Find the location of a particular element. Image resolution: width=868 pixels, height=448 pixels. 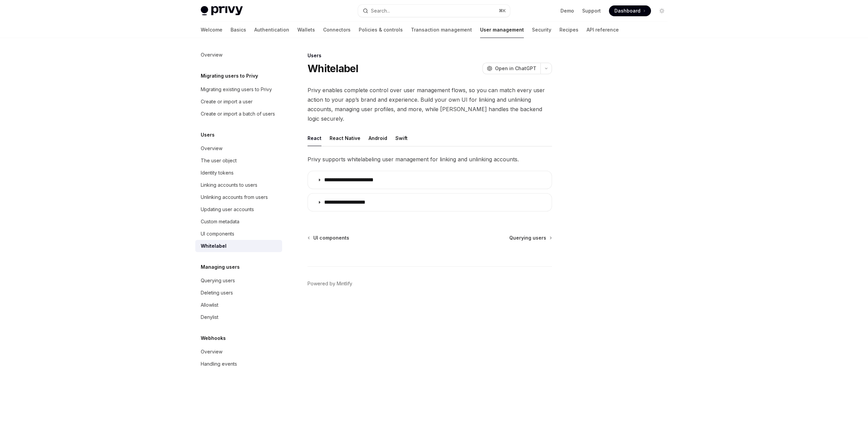

a: Identity tokens is located at coordinates (239, 173).